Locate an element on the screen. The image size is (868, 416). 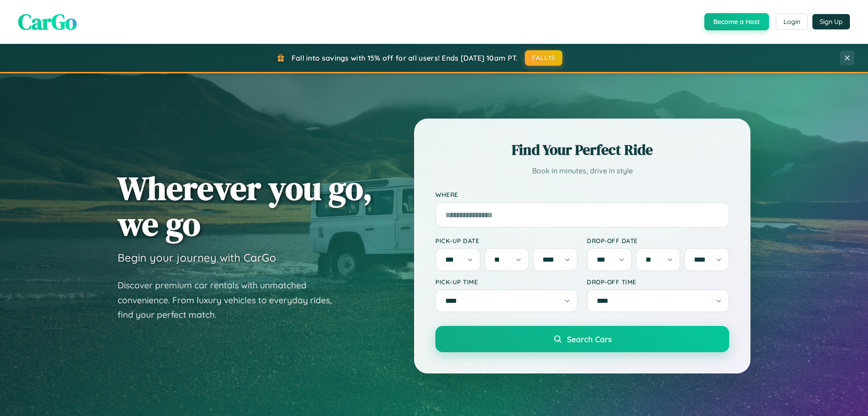
label: Pick-up Date is located at coordinates (506, 240).